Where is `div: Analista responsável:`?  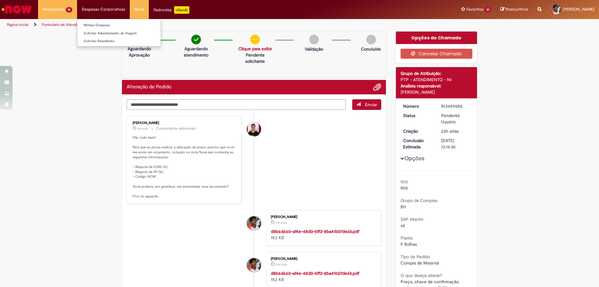
div: Analista responsável: is located at coordinates (436, 86).